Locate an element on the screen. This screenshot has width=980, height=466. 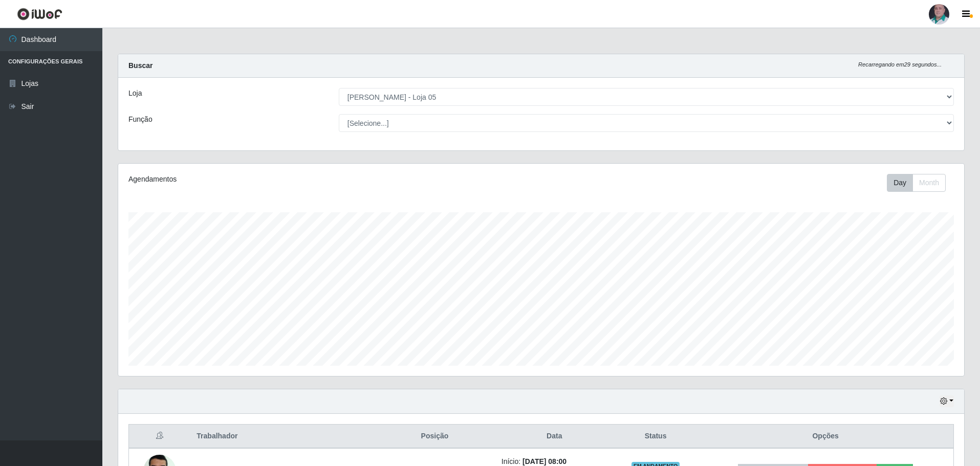
th: Data is located at coordinates (554, 436).